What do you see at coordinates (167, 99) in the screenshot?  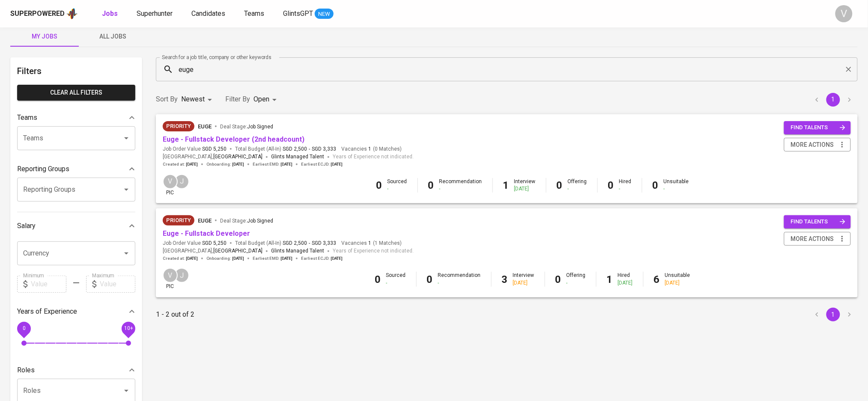 I see `p: Sort By` at bounding box center [167, 99].